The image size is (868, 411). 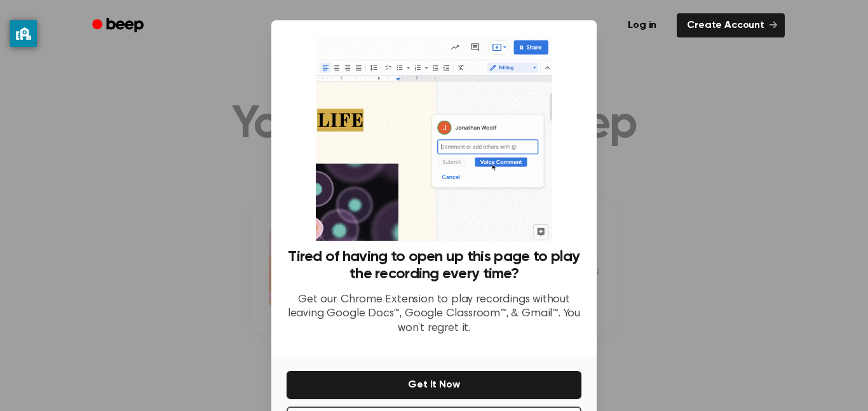 I want to click on a: Create Account, so click(x=731, y=25).